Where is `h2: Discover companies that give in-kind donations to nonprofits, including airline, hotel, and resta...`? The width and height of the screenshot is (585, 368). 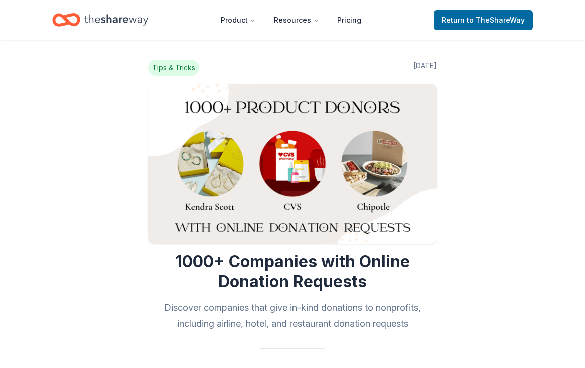
h2: Discover companies that give in-kind donations to nonprofits, including airline, hotel, and resta... is located at coordinates (292, 316).